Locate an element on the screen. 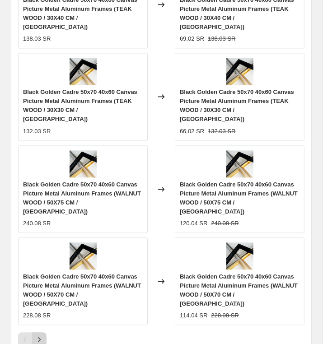 Image resolution: width=323 pixels, height=344 pixels. div: 66.02 SR is located at coordinates (192, 132).